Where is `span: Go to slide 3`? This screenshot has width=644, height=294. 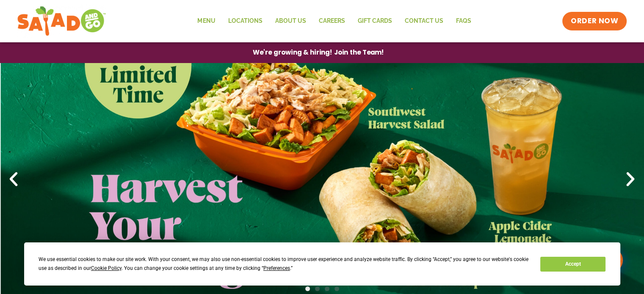 span: Go to slide 3 is located at coordinates (327, 288).